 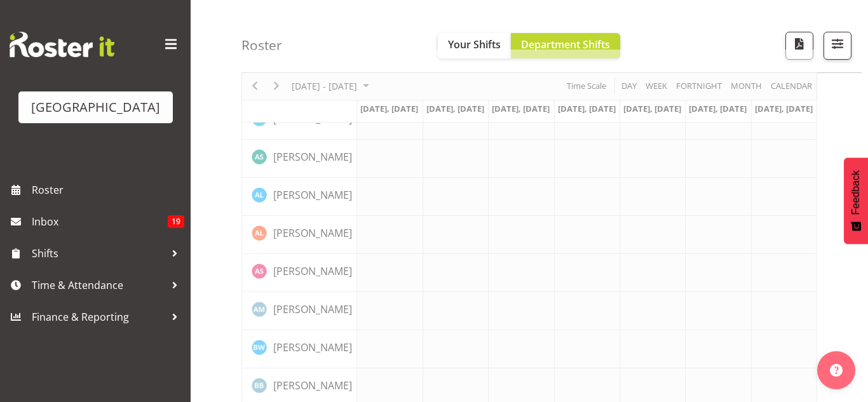 What do you see at coordinates (62, 44) in the screenshot?
I see `img: Rosterit website logo` at bounding box center [62, 44].